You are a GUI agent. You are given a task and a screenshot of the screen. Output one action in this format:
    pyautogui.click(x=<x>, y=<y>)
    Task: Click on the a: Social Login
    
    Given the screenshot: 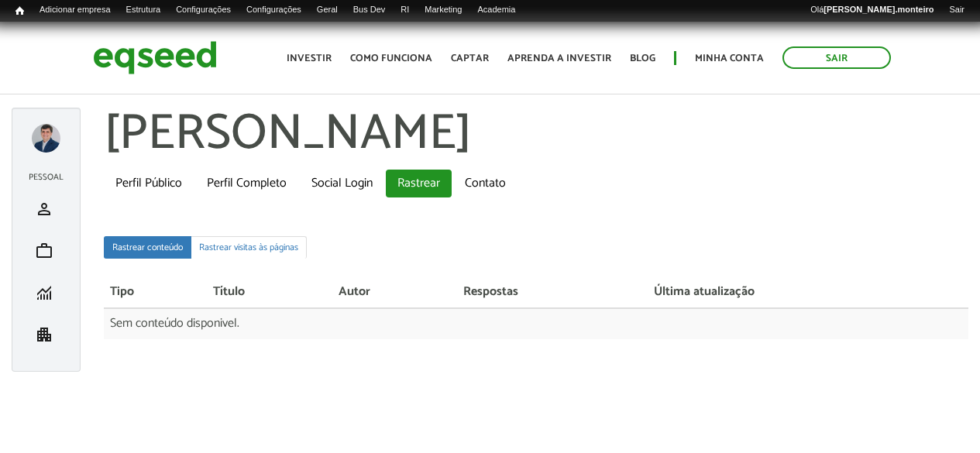 What is the action you would take?
    pyautogui.click(x=341, y=183)
    